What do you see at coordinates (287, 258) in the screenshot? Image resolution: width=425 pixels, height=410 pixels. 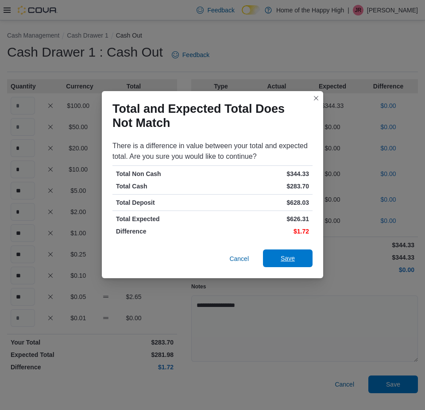 I see `span: Save` at bounding box center [287, 258].